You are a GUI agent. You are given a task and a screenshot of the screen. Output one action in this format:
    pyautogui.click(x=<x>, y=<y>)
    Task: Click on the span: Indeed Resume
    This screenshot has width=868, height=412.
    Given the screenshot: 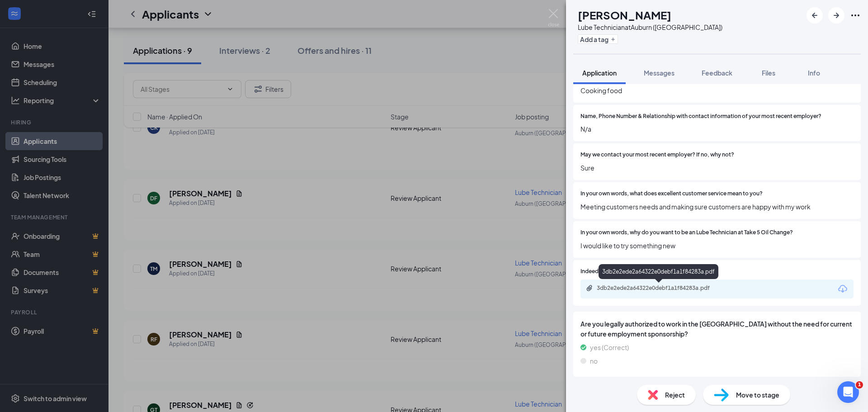 What is the action you would take?
    pyautogui.click(x=601, y=271)
    